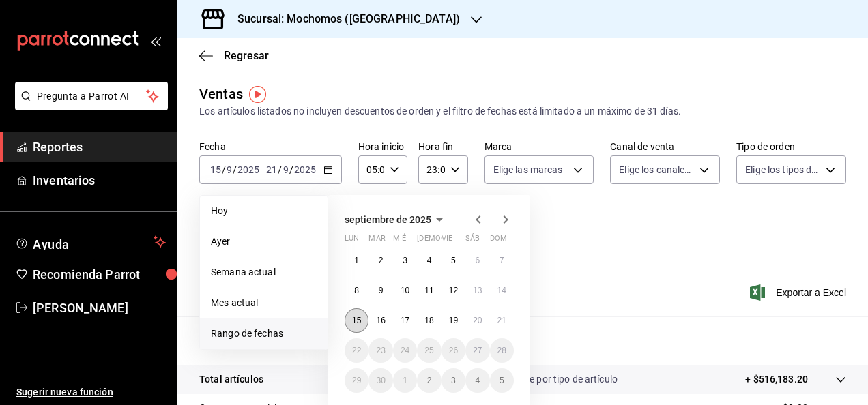 The width and height of the screenshot is (868, 405). Describe the element at coordinates (428, 290) in the screenshot. I see `button: 11 de septiembre de 2025` at that location.